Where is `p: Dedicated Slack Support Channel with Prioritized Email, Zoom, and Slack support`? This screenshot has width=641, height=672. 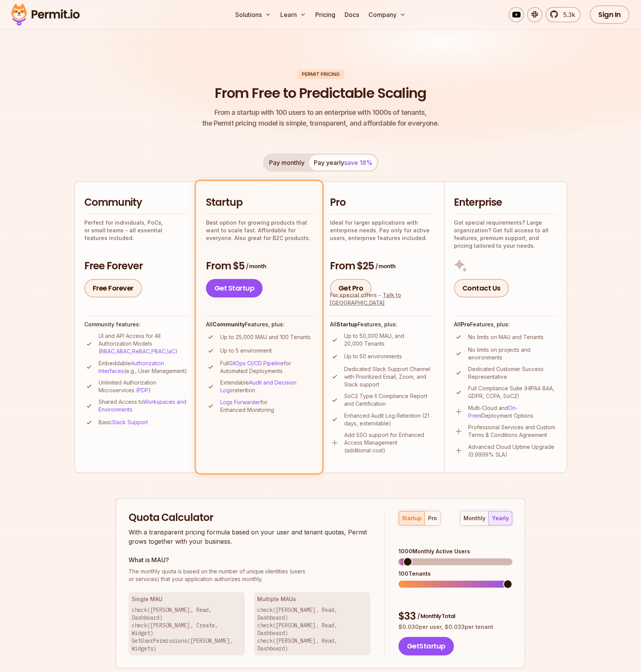 p: Dedicated Slack Support Channel with Prioritized Email, Zoom, and Slack support is located at coordinates (389, 377).